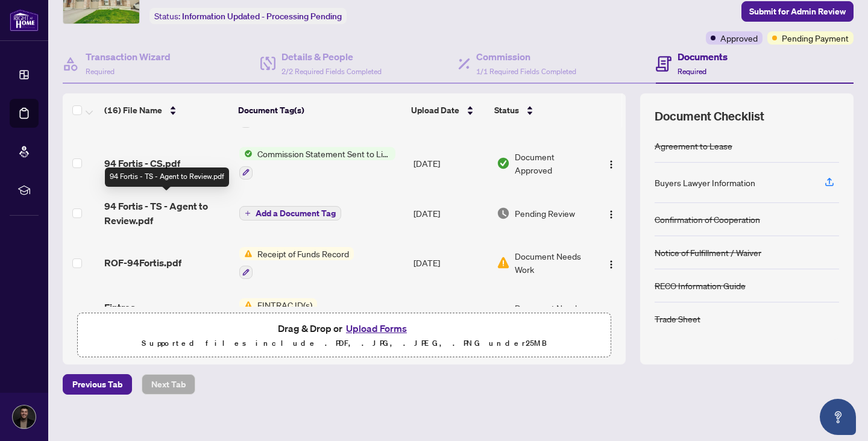  Describe the element at coordinates (261, 16) in the screenshot. I see `span: Information Updated - Processing Pending` at that location.